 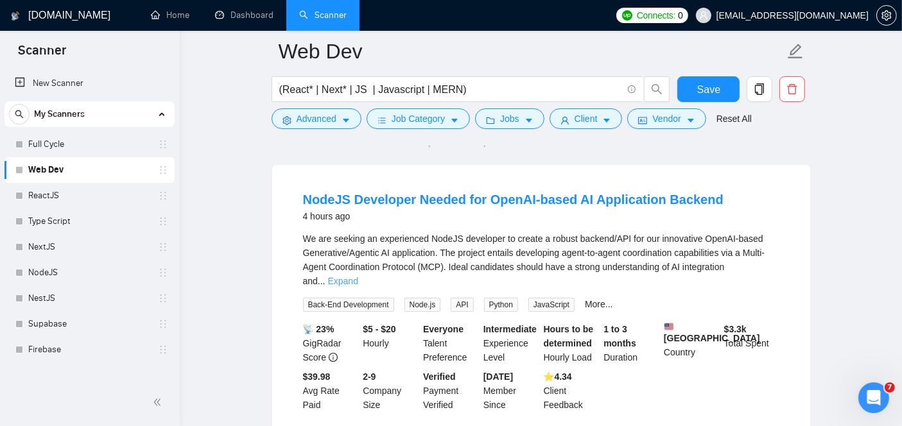 What do you see at coordinates (541, 260) in the screenshot?
I see `div: We are seeking an experienced NodeJS developer to create a robust backend/API for our innovative ...` at bounding box center [541, 260].